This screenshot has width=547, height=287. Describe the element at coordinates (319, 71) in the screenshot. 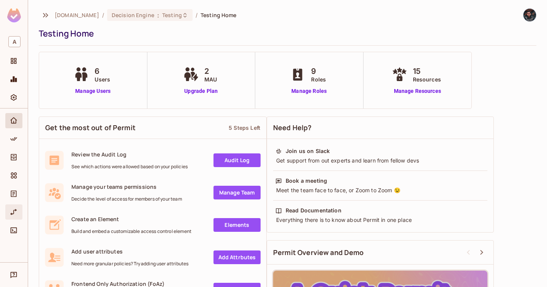

I see `span: 9` at that location.